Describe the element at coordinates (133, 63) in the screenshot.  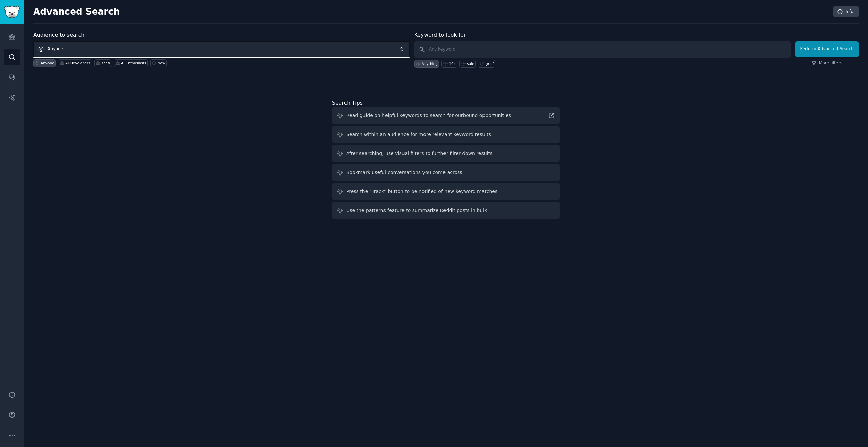
I see `div: AI Enthusiasts` at that location.